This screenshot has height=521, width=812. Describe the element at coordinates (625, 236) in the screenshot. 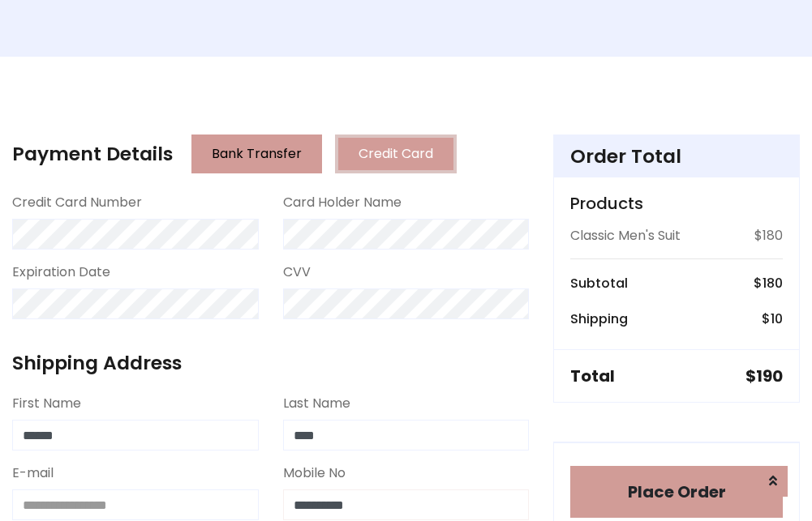

I see `p: Classic Men's Suit` at that location.